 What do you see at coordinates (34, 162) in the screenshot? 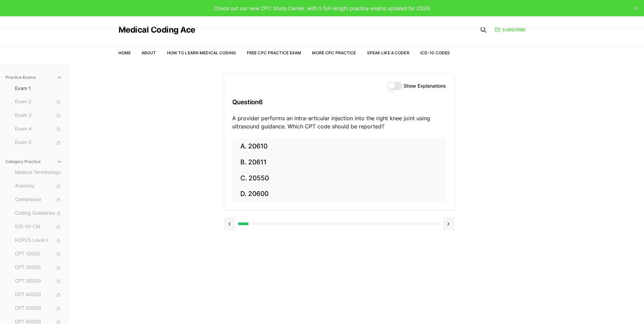
I see `button: Category Practice` at bounding box center [34, 162].